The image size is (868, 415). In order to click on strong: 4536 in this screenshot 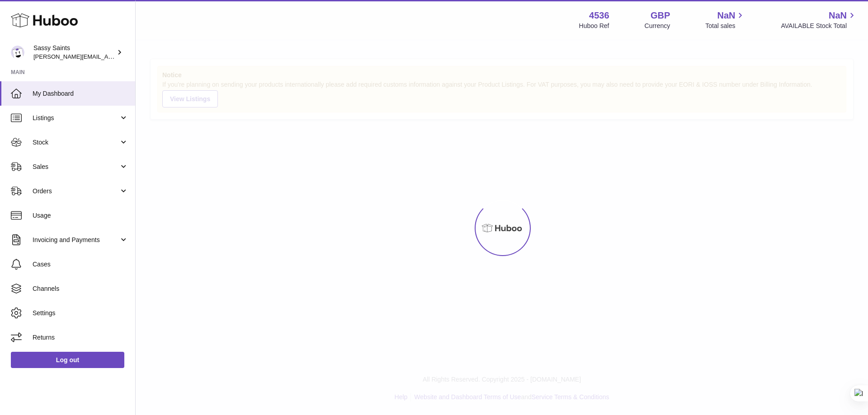, I will do `click(599, 15)`.